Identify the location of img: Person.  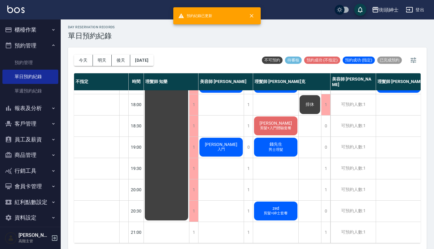
(11, 238).